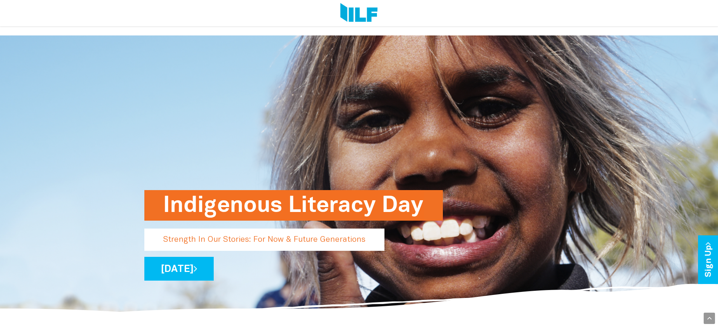  I want to click on h1: Indigenous Literacy Day, so click(294, 205).